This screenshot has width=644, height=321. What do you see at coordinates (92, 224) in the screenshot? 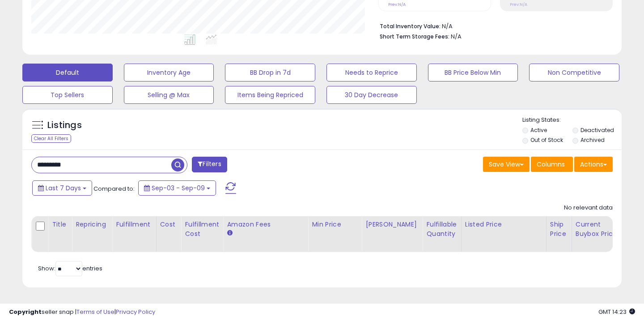
I see `div: Repricing` at bounding box center [92, 224].